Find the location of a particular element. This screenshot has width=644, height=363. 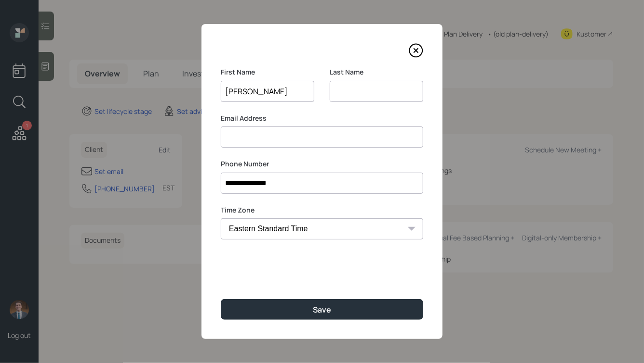

label: Phone Number is located at coordinates (322, 164).